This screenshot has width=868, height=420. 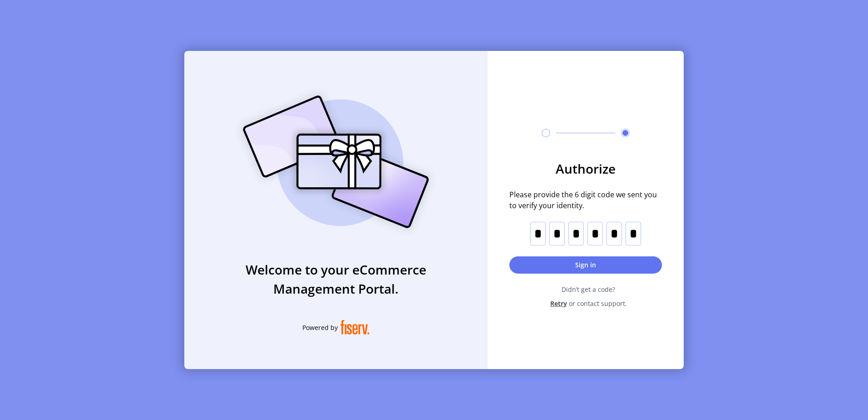 I want to click on span: or contact support., so click(x=598, y=303).